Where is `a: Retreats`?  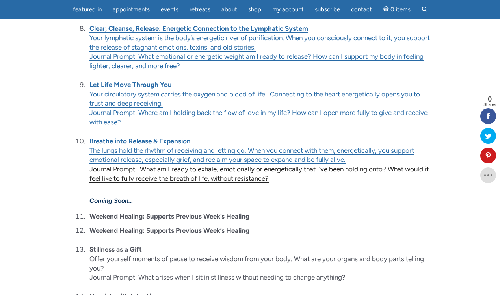
a: Retreats is located at coordinates (200, 9).